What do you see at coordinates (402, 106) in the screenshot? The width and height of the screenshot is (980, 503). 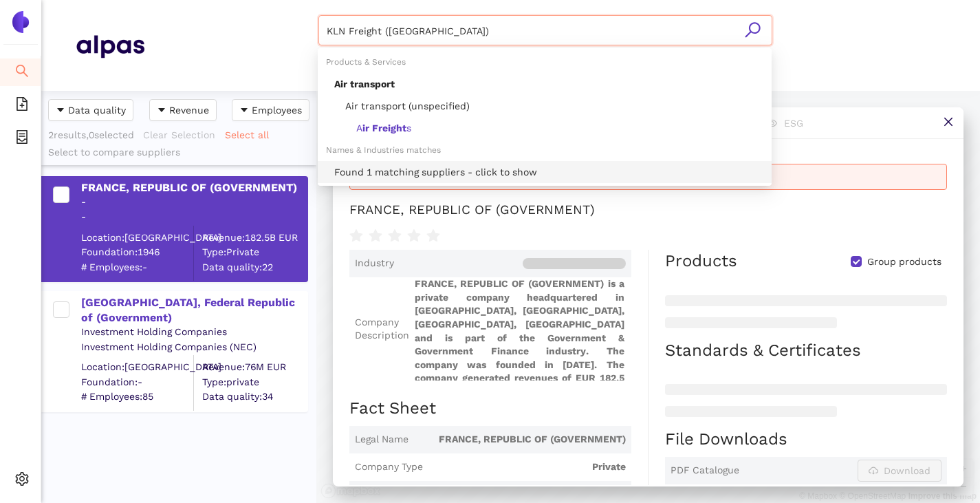 I see `span: Air transport (unspecified)` at bounding box center [402, 106].